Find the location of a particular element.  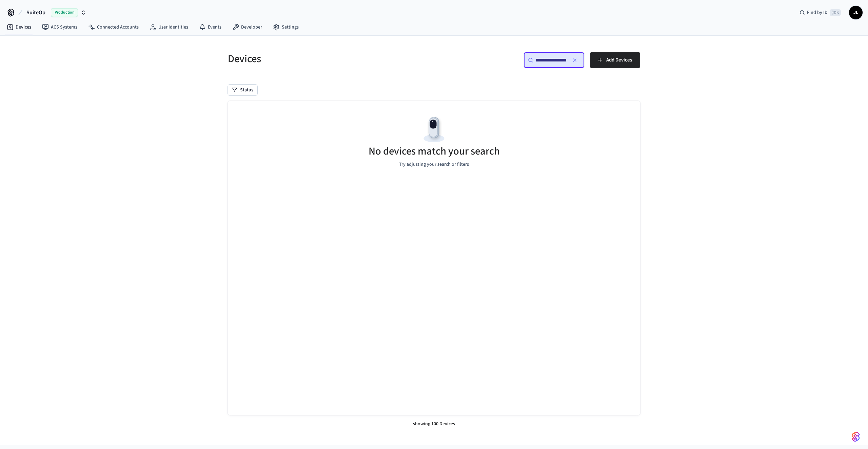

p: Try adjusting your search or filters is located at coordinates (434, 164).